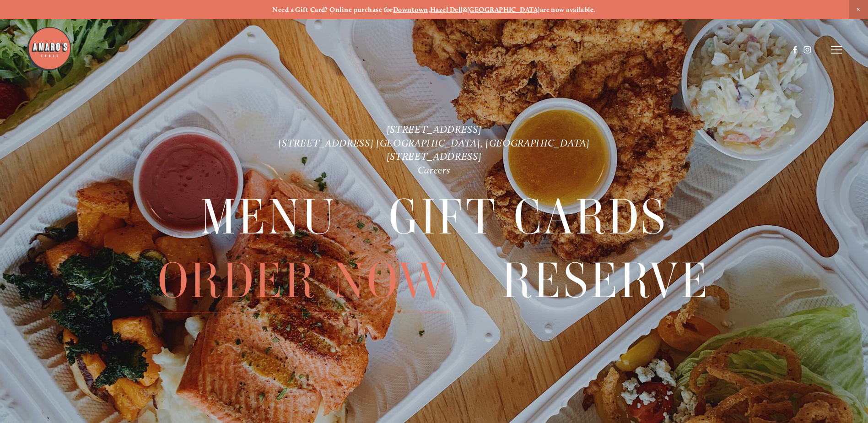 The height and width of the screenshot is (423, 868). I want to click on a: Reserve, so click(606, 280).